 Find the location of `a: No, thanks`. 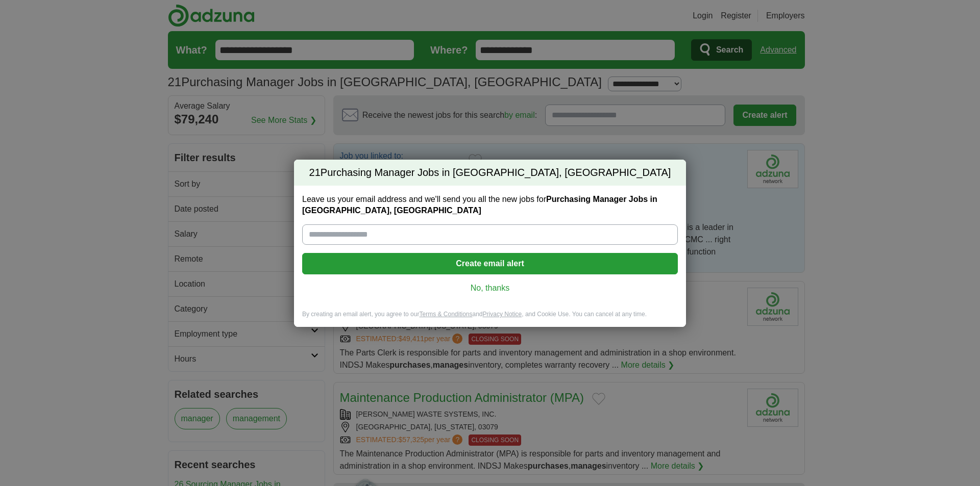

a: No, thanks is located at coordinates (490, 289).